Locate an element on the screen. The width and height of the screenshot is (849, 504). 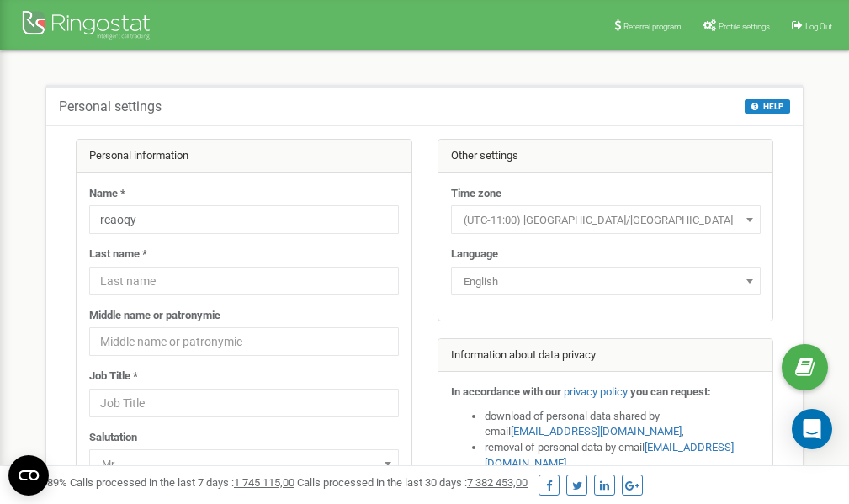
span: Calls processed in the last 30 days : is located at coordinates (413, 482).